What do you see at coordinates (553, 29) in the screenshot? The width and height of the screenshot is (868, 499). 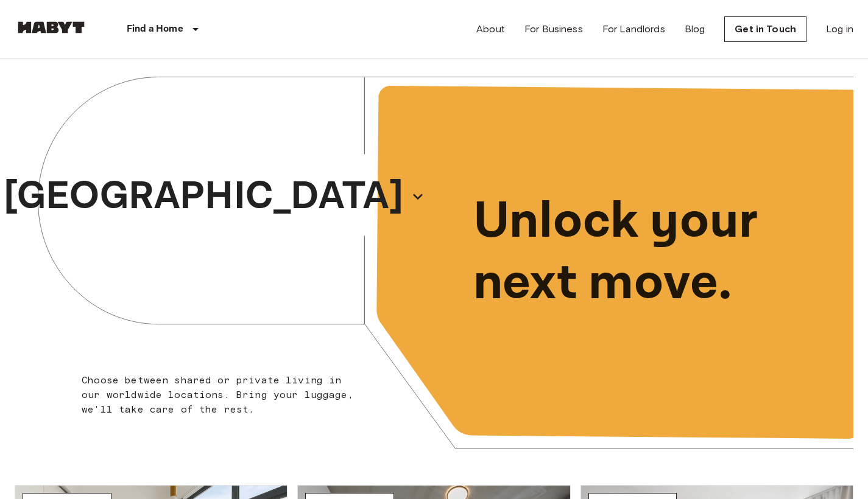 I see `a: For Business` at bounding box center [553, 29].